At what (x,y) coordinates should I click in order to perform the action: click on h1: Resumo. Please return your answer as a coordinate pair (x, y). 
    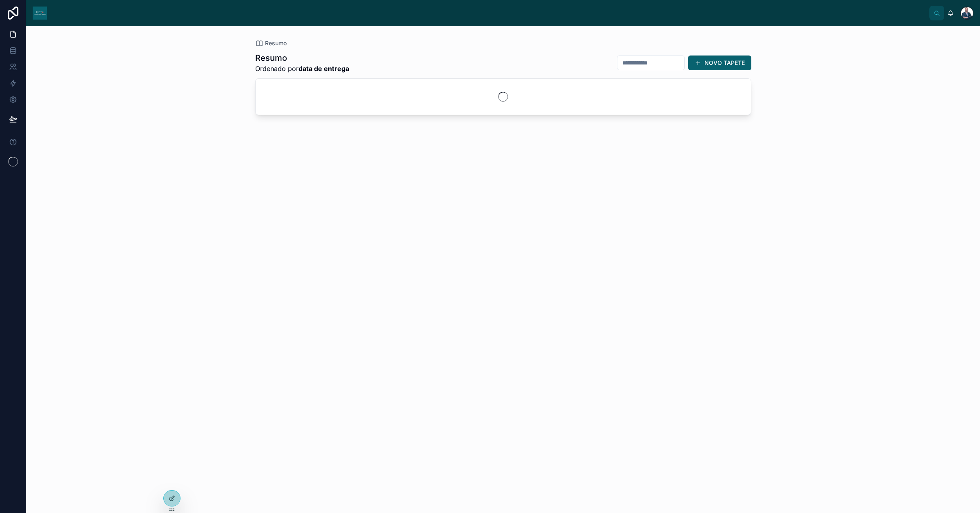
    Looking at the image, I should click on (302, 58).